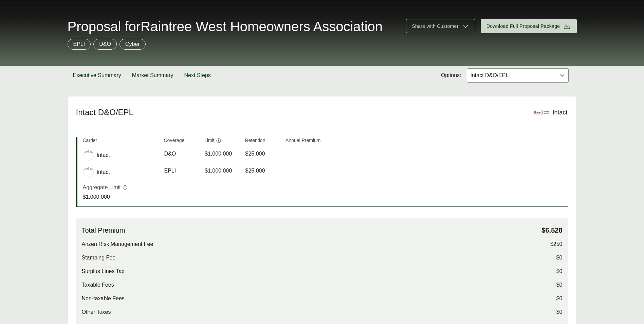 This screenshot has width=644, height=324. I want to click on span: Stamping Fee, so click(99, 257).